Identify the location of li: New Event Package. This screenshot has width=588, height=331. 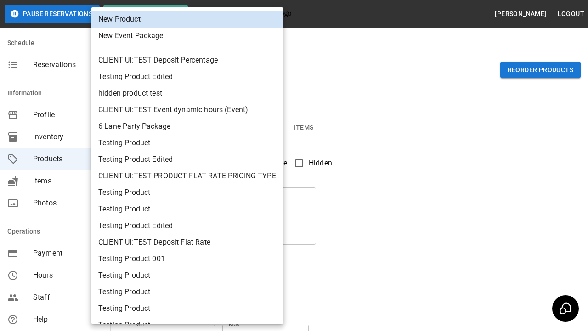
(187, 36).